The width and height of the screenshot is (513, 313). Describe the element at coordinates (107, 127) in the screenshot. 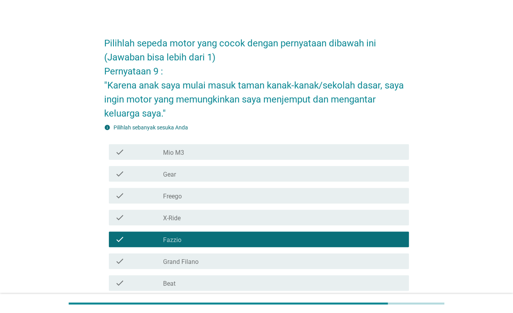

I see `i: info` at that location.